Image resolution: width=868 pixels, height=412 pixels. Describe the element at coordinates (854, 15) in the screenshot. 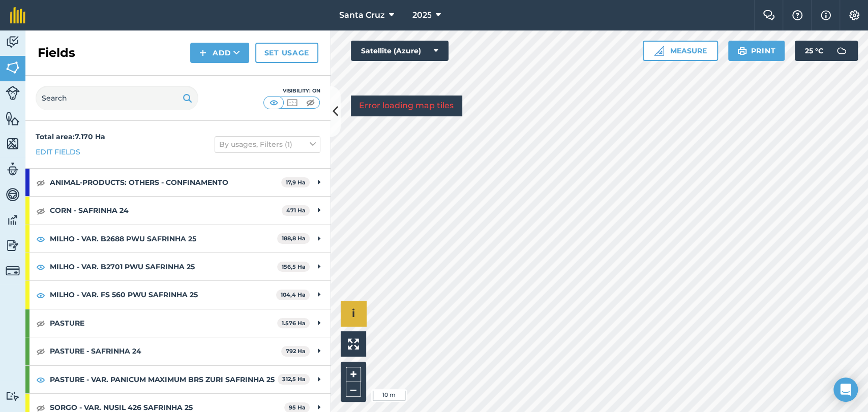

I see `img: A cog icon` at that location.